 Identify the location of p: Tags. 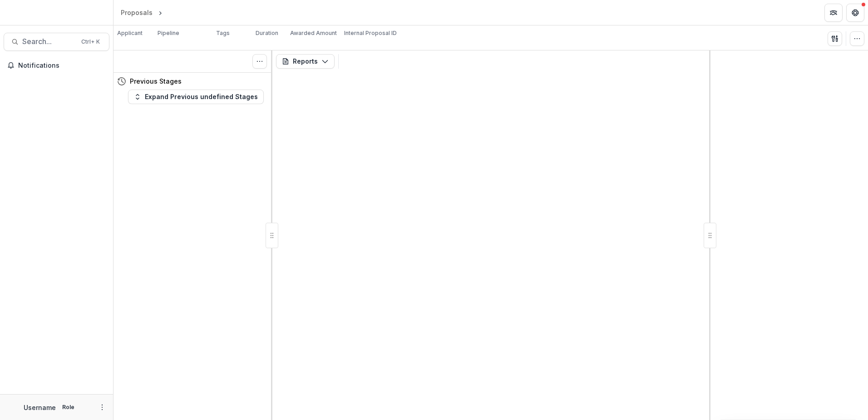
(223, 33).